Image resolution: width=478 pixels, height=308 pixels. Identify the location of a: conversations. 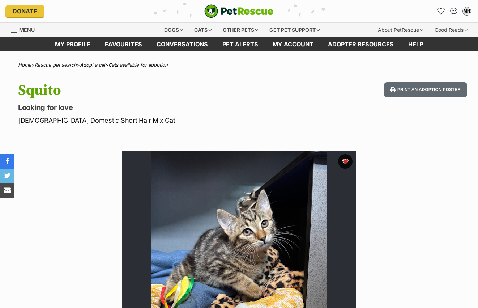
(182, 44).